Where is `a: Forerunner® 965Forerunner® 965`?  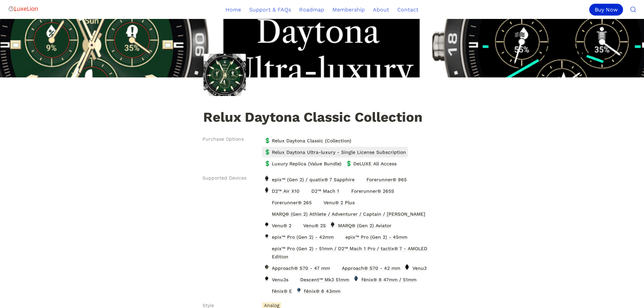
a: Forerunner® 965Forerunner® 965 is located at coordinates (383, 180).